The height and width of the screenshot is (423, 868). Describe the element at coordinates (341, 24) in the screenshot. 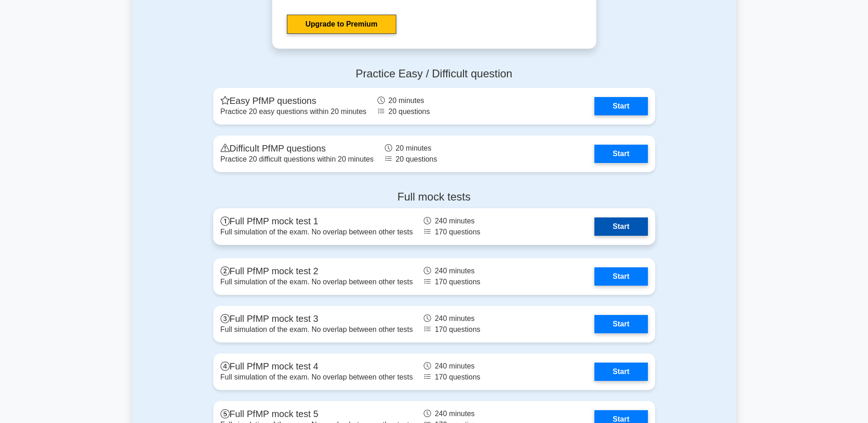

I see `a: Upgrade to Premium` at that location.